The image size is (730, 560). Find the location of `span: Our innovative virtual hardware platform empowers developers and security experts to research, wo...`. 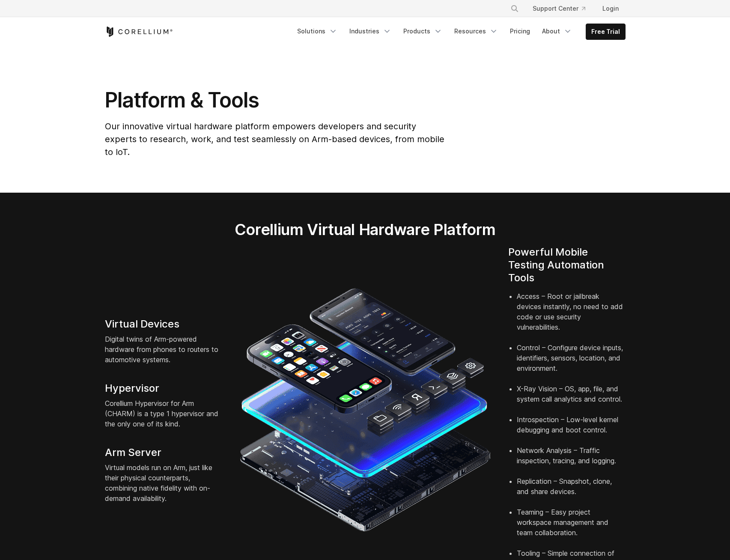

span: Our innovative virtual hardware platform empowers developers and security experts to research, wo... is located at coordinates (274, 139).